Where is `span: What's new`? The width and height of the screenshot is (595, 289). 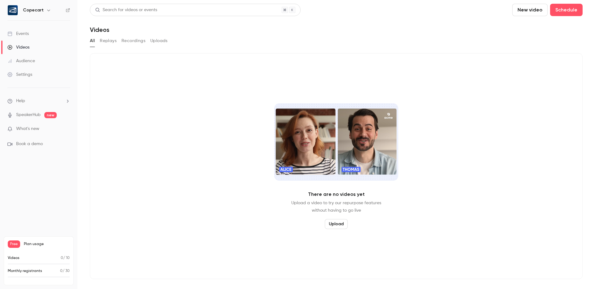 span: What's new is located at coordinates (28, 129).